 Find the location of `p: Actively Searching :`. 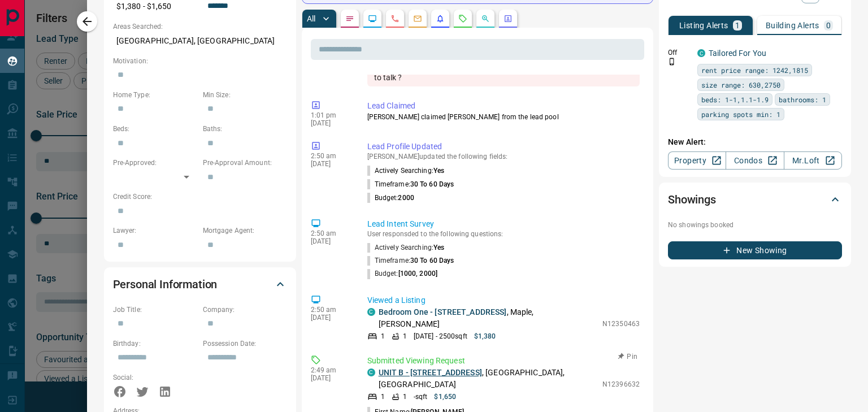

p: Actively Searching : is located at coordinates (406, 170).